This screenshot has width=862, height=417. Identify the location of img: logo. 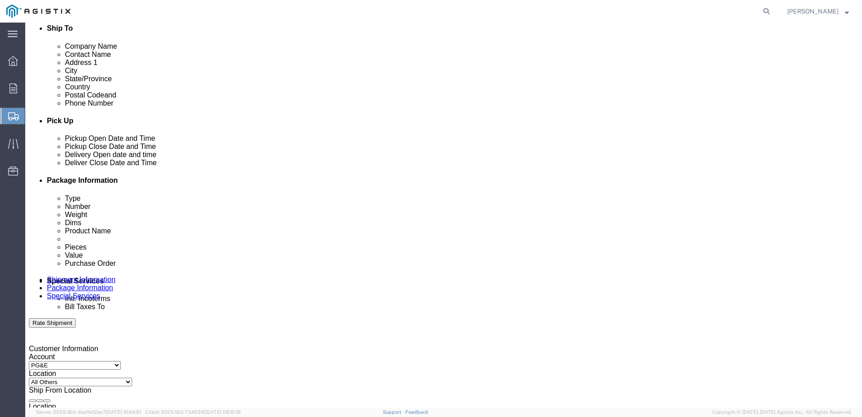
(38, 11).